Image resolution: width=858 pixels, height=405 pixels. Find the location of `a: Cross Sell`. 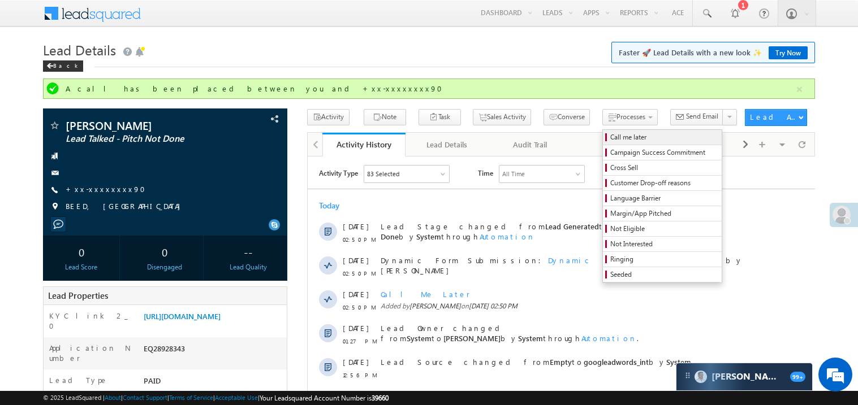

a: Cross Sell is located at coordinates (662, 168).